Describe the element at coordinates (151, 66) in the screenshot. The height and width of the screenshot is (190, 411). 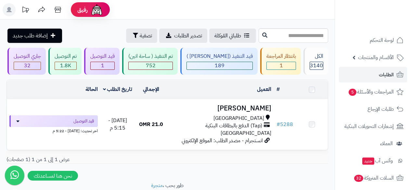
I see `span: 752` at that location.